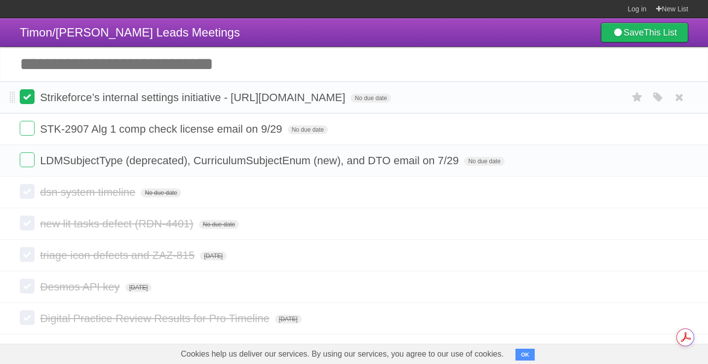 Image resolution: width=708 pixels, height=364 pixels. I want to click on span: triage icon defects and ZAZ-815, so click(118, 255).